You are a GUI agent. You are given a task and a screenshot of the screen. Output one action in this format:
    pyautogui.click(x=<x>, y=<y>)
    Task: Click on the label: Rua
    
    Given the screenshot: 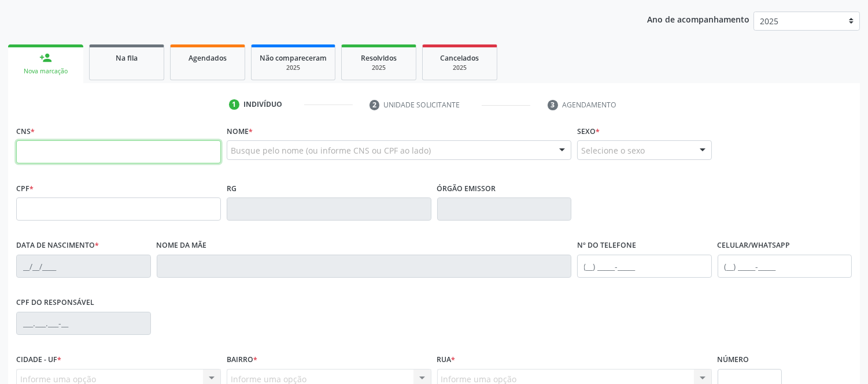 What is the action you would take?
    pyautogui.click(x=446, y=360)
    